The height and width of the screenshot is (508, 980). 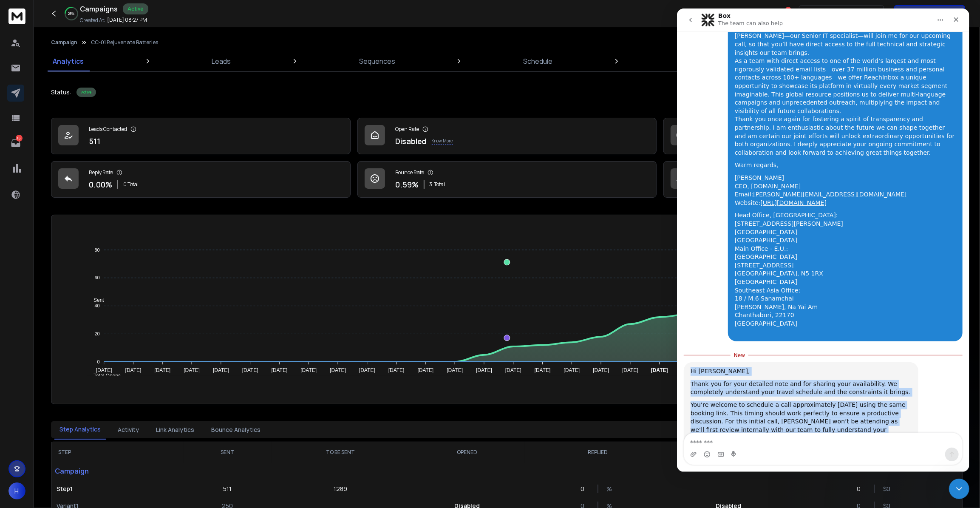 What do you see at coordinates (430, 185) in the screenshot?
I see `span: 3` at bounding box center [430, 185].